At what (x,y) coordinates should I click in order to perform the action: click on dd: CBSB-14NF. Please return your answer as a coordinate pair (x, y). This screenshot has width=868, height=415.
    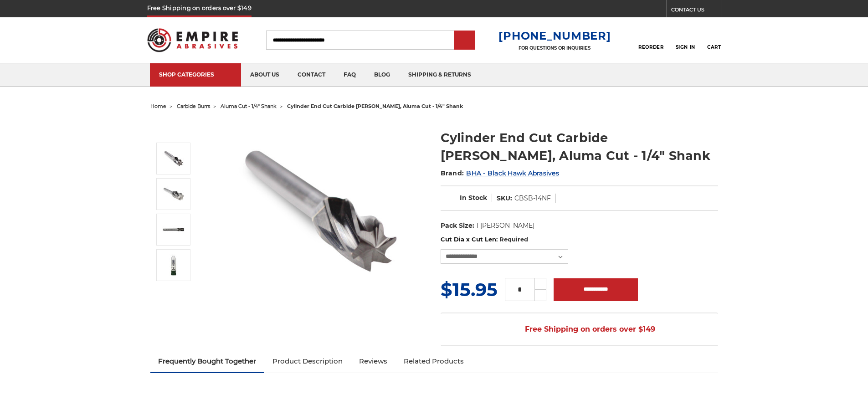
    Looking at the image, I should click on (533, 198).